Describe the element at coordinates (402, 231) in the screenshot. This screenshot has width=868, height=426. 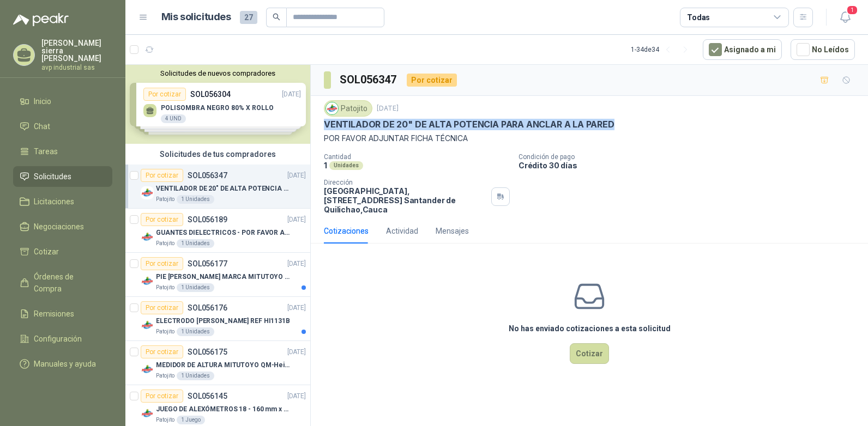
I see `div: Actividad` at that location.